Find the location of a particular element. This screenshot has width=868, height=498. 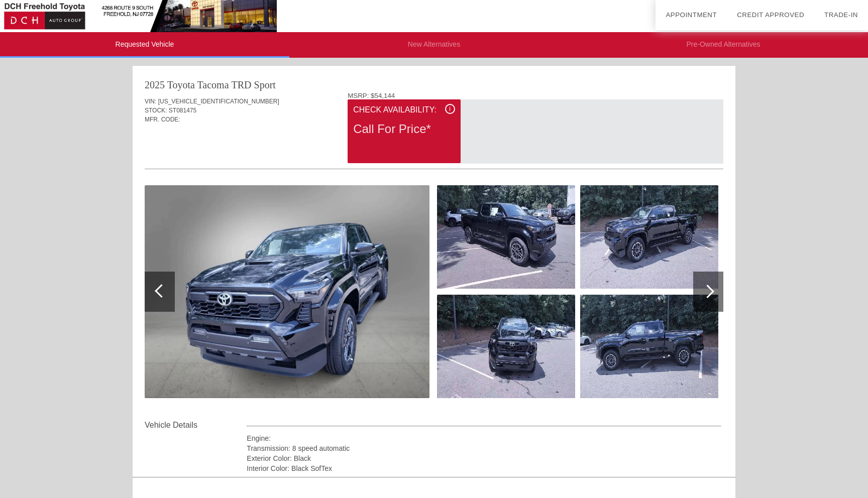

img: 0b05ec136e5930dc5f07e6b01ebcf1a4x.jpg is located at coordinates (649, 346).